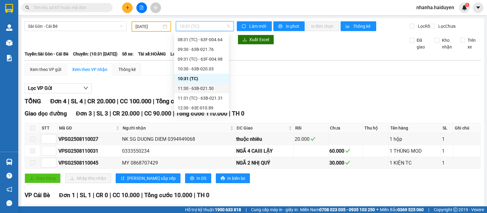 This screenshot has width=487, height=213. What do you see at coordinates (77, 101) in the screenshot?
I see `span: SL 4` at bounding box center [77, 101].